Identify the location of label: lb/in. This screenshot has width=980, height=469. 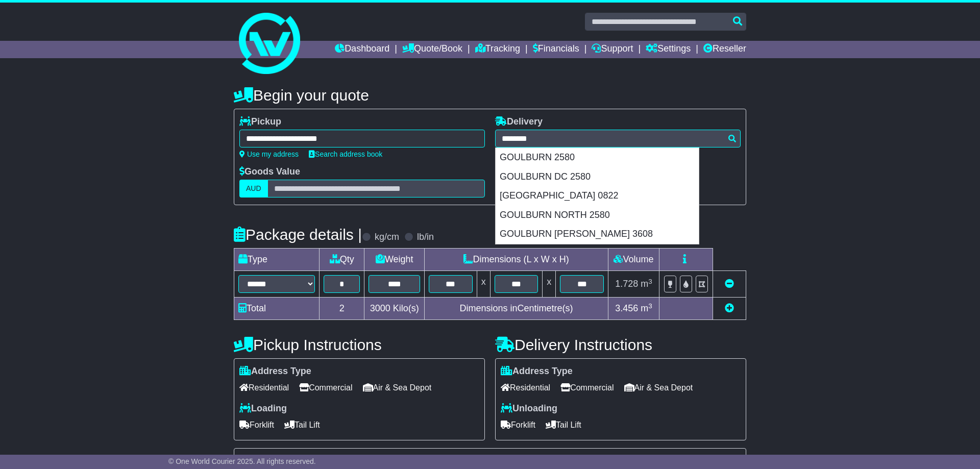
(425, 238).